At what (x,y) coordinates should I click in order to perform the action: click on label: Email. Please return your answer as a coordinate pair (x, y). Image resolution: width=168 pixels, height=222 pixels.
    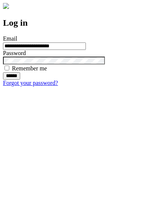
    Looking at the image, I should click on (10, 38).